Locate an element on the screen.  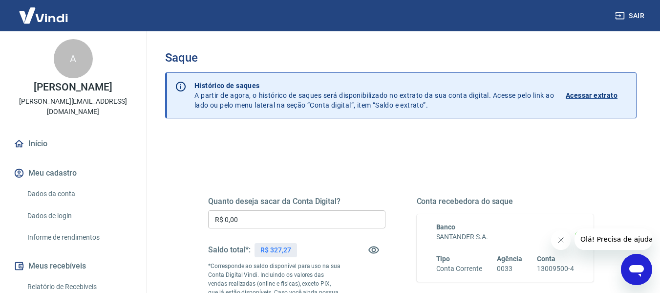
h6: 13009500-4 is located at coordinates (555, 268).